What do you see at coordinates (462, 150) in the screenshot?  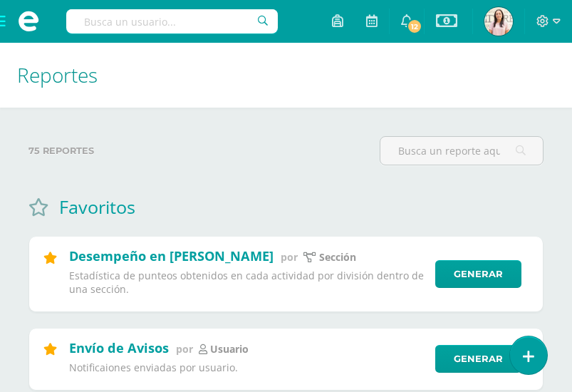 I see `input: Busca un reporte aquí...` at bounding box center [462, 150].